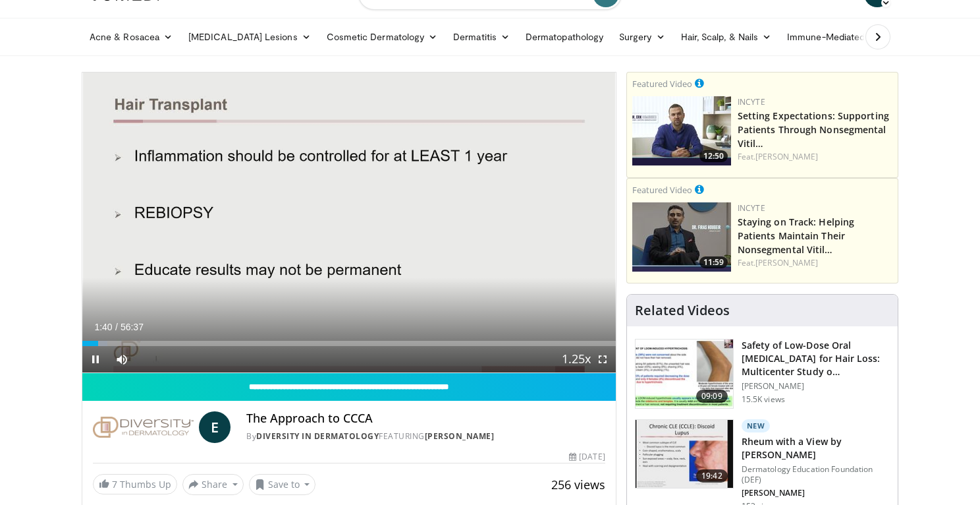  I want to click on a: 12:50, so click(682, 130).